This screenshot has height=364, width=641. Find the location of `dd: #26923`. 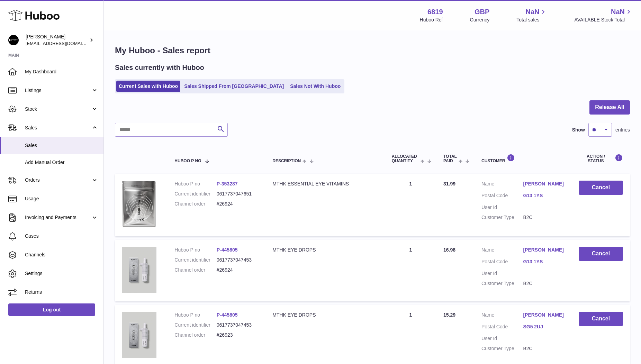

dd: #26923 is located at coordinates (237, 335).